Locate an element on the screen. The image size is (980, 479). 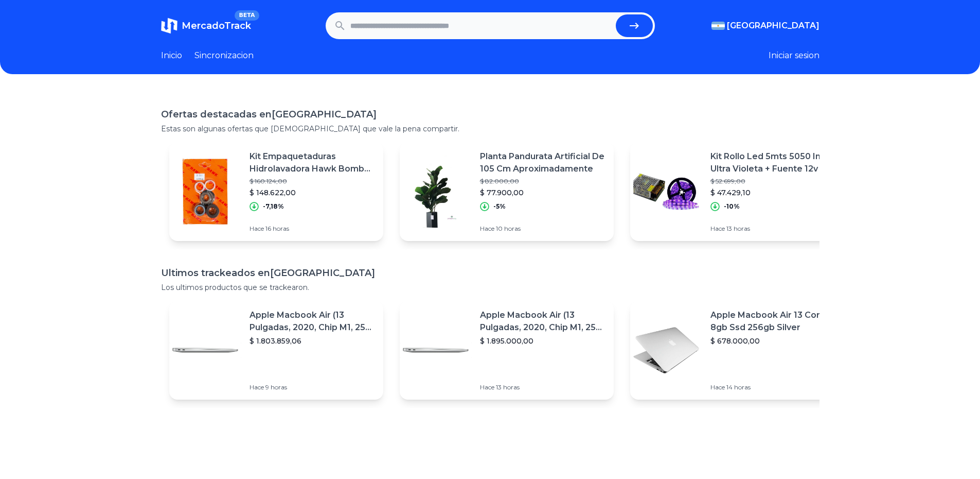
p: -5% is located at coordinates (500, 206).